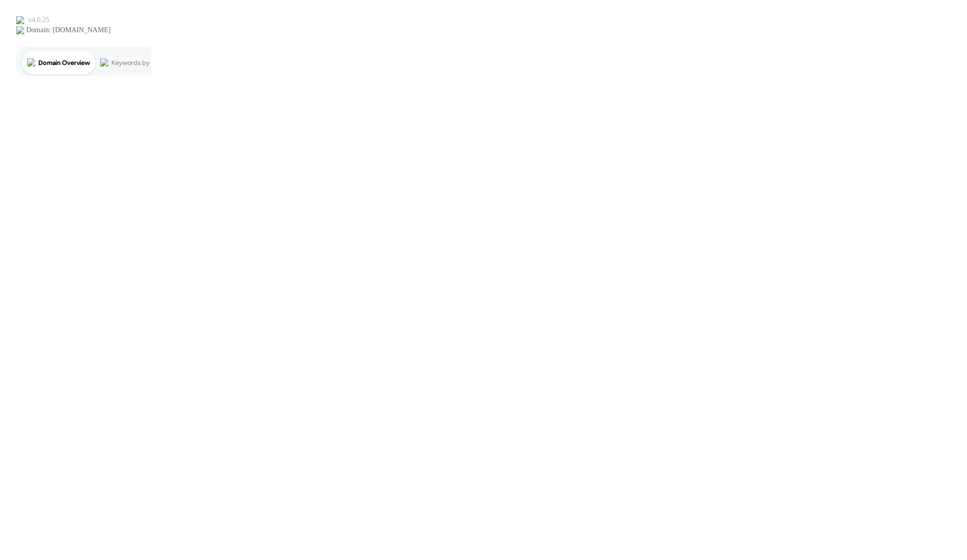  What do you see at coordinates (64, 63) in the screenshot?
I see `div: Domain Overview` at bounding box center [64, 63].